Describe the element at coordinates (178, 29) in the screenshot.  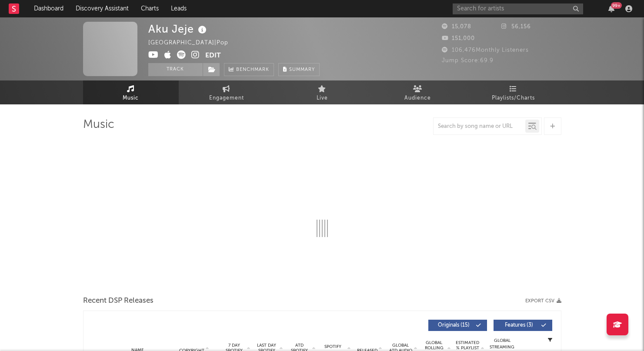
I see `div: Aku Jeje` at that location.